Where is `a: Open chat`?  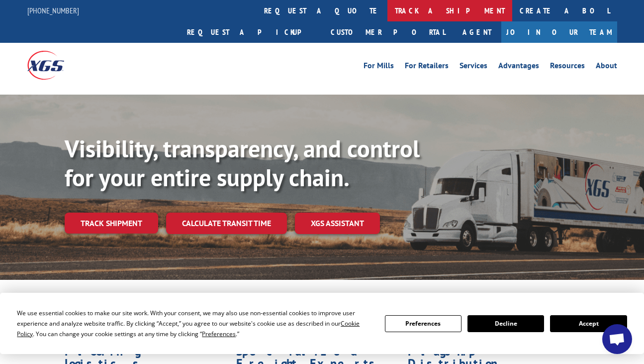
a: Open chat is located at coordinates (617, 339).